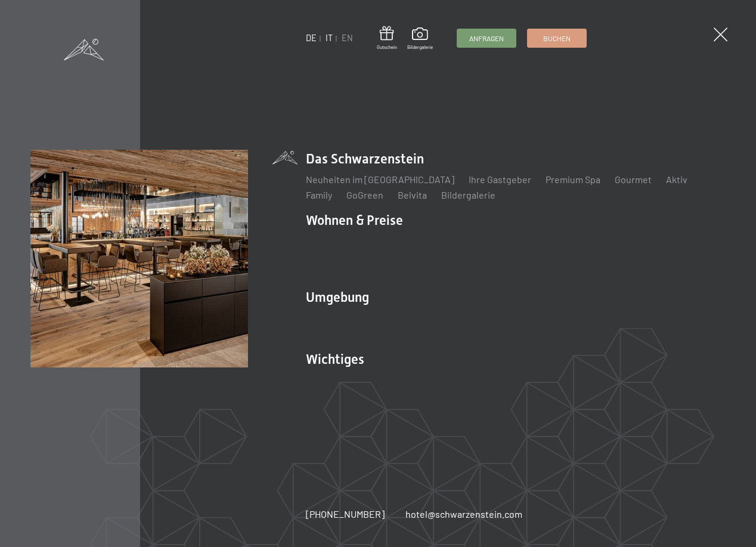 The width and height of the screenshot is (756, 547). What do you see at coordinates (499, 179) in the screenshot?
I see `a: Ihre Gastgeber` at bounding box center [499, 179].